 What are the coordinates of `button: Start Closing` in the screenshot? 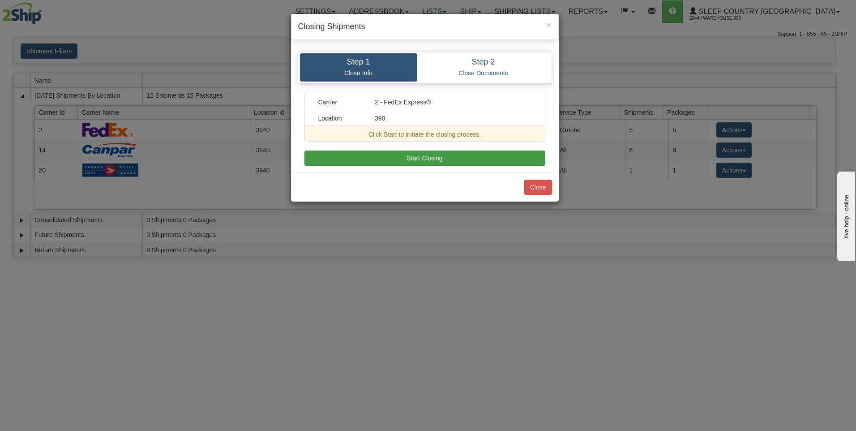 It's located at (425, 158).